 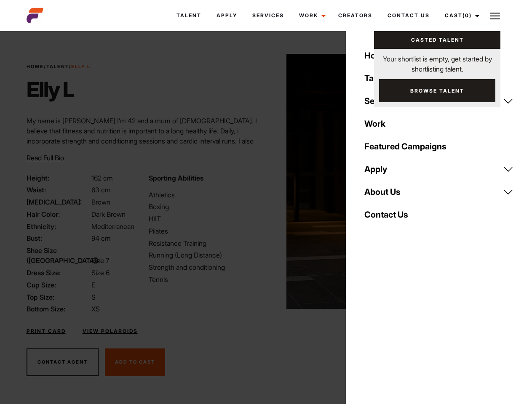 I want to click on span: S, so click(x=94, y=297).